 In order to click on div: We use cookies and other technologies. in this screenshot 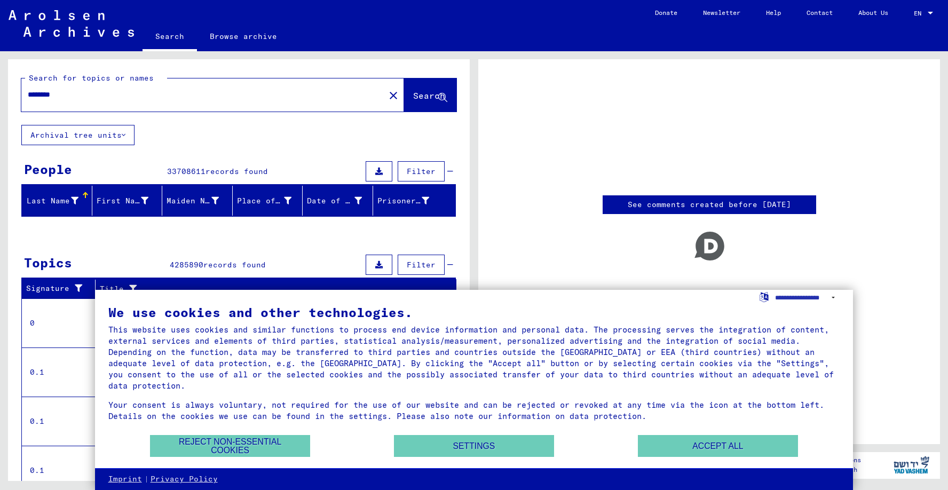, I will do `click(474, 312)`.